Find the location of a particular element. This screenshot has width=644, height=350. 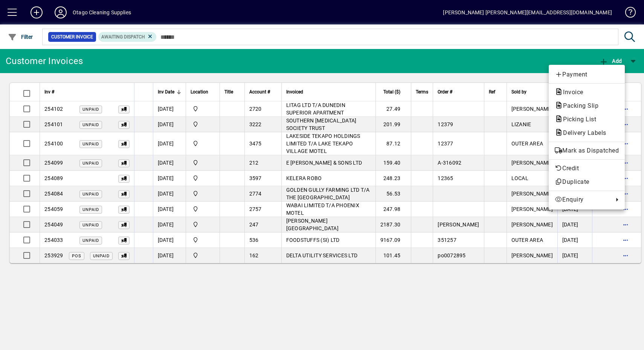

span: Duplicate is located at coordinates (587, 182).